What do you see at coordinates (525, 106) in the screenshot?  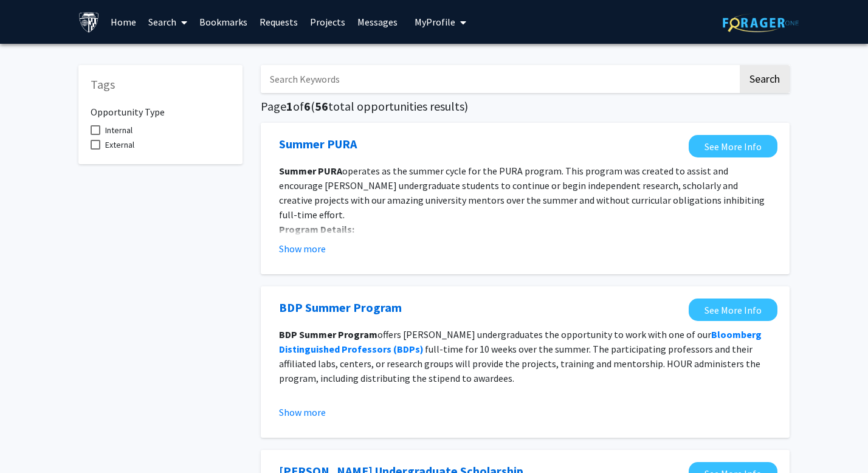 I see `h5: Page of ( total opportunities results)` at bounding box center [525, 106].